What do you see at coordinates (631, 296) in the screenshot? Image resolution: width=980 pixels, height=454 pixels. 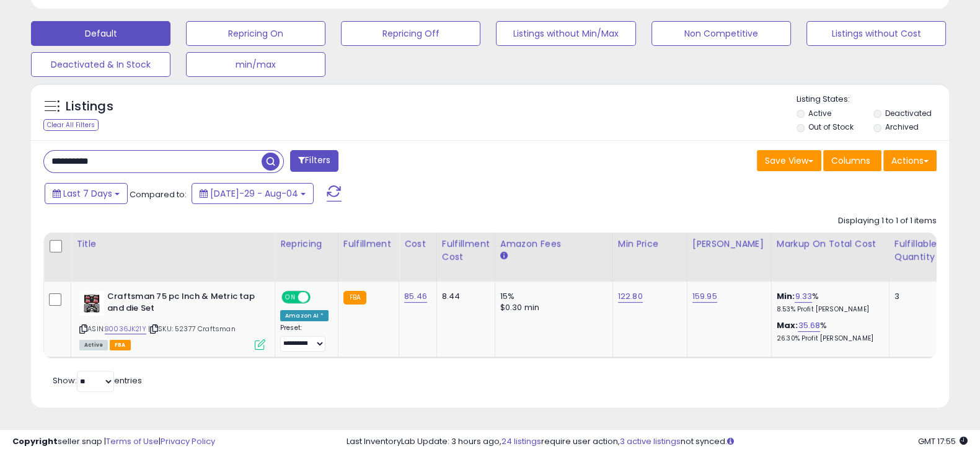 I see `a: 122.80` at bounding box center [631, 296].